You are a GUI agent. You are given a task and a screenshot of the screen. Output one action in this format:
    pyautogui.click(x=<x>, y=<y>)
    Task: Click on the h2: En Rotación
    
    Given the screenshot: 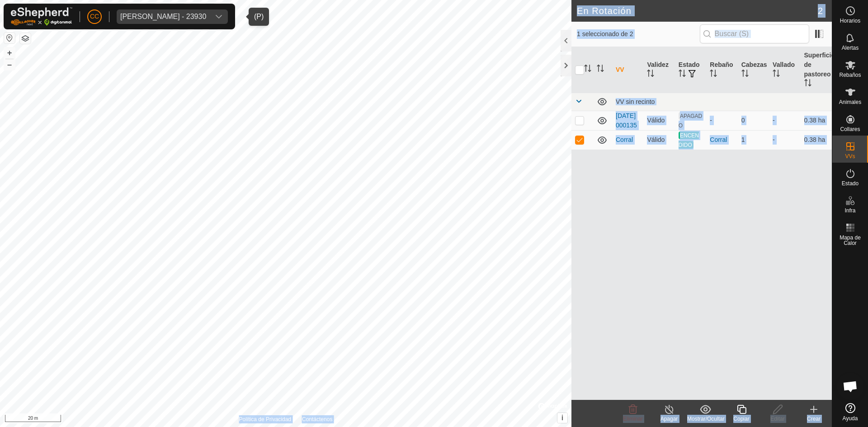 What is the action you would take?
    pyautogui.click(x=697, y=11)
    